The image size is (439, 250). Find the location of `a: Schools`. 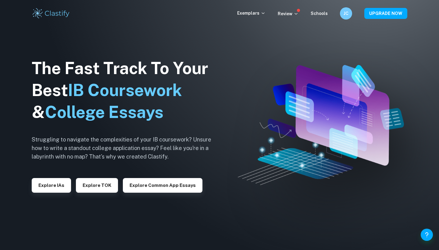

a: Schools is located at coordinates (319, 13).